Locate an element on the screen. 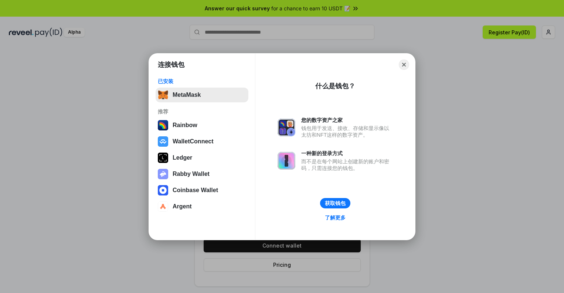 The height and width of the screenshot is (293, 564). img: svg+xml,%3Csvg%20fill%3D%22none%22%20height%3D%2233%22%20viewBox%3D%220%200%2035%2033%22%20width%... is located at coordinates (163, 95).